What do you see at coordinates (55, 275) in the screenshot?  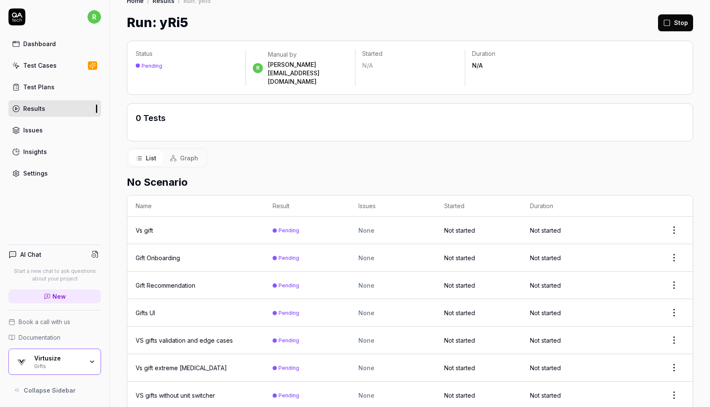 I see `p: Start a new chat to ask questions about your project` at bounding box center [55, 275].